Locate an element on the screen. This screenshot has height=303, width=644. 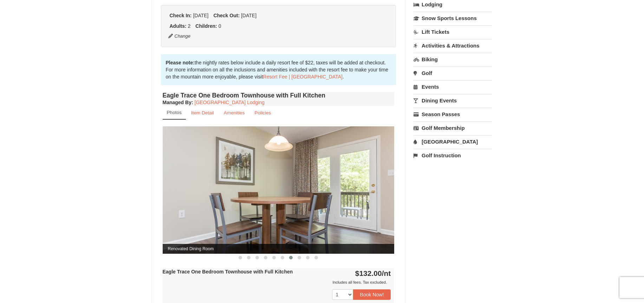
a: Dining Events is located at coordinates (453, 100).